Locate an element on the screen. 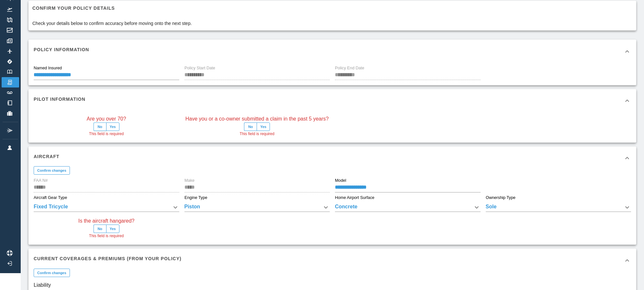  div: Aircraft is located at coordinates (332, 158).